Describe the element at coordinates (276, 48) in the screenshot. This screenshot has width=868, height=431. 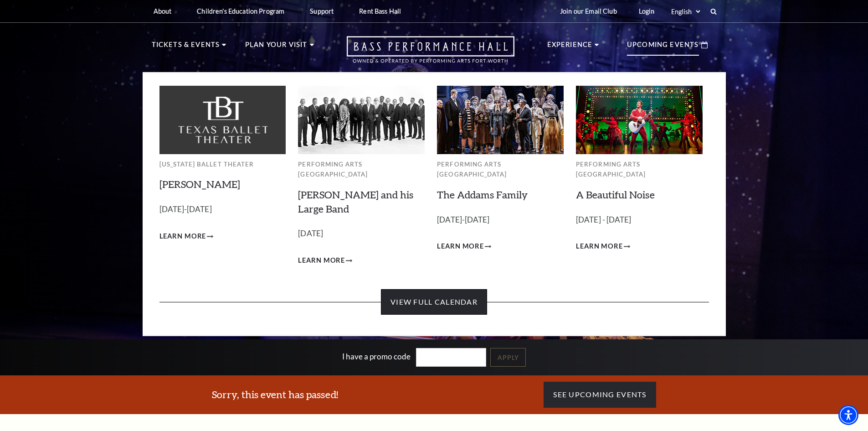
I see `p: Plan Your Visit` at that location.